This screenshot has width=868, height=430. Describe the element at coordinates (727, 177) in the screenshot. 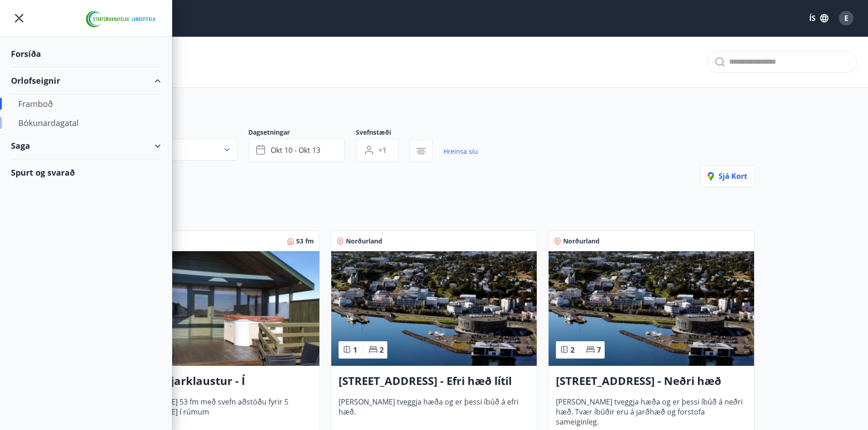

I see `span: Sjá kort` at that location.